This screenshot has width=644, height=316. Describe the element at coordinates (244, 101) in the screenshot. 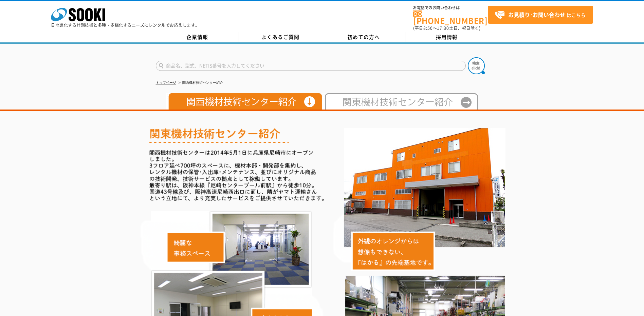

I see `img: 関西機材技術センター紹介` at that location.